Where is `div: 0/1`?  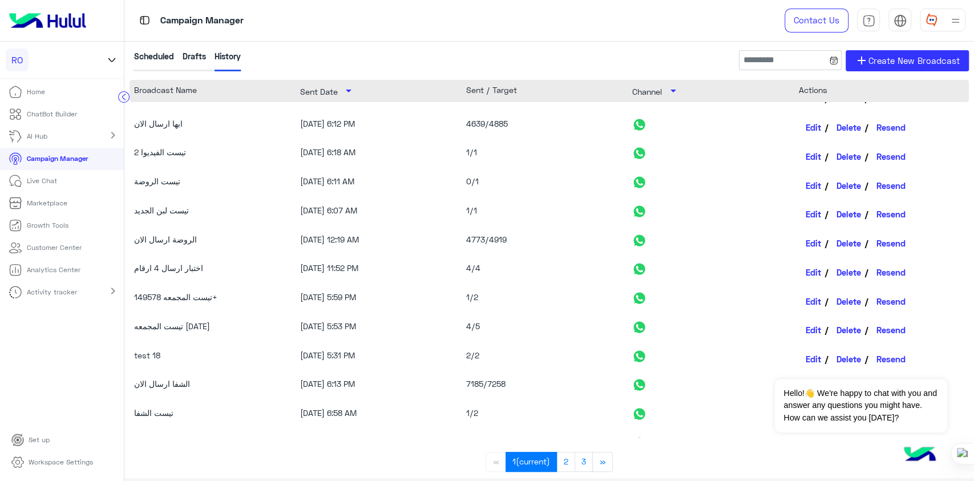 div: 0/1 is located at coordinates (549, 185).